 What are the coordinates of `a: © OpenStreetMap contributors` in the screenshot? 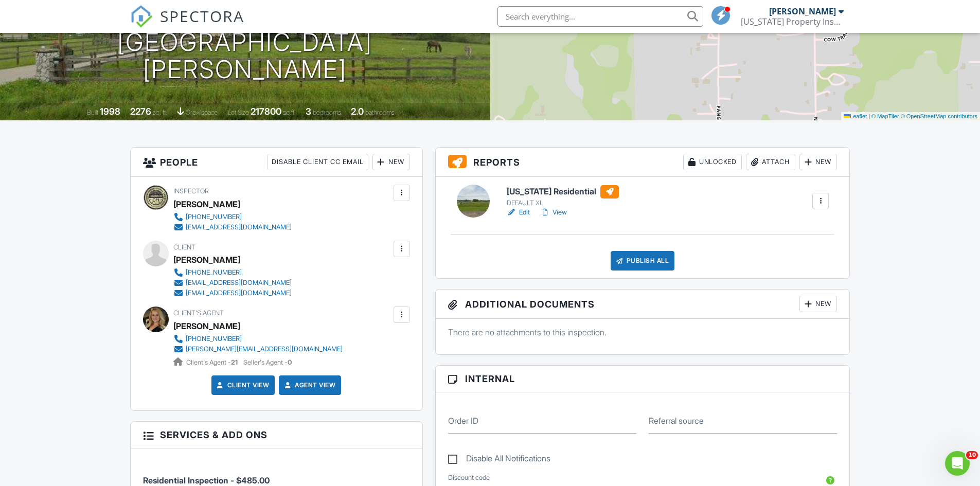 It's located at (939, 117).